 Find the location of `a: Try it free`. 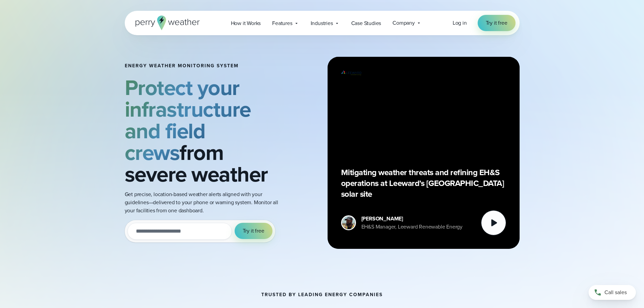

a: Try it free is located at coordinates (497, 23).